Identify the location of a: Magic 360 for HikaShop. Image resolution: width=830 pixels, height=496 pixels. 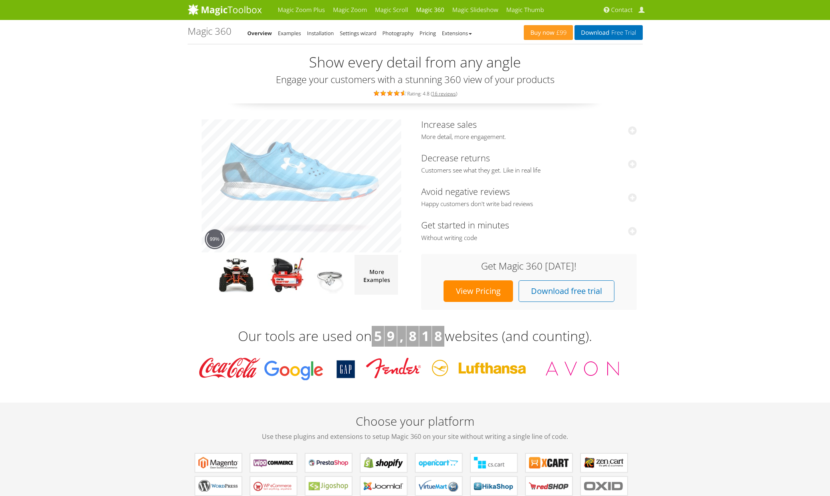
(494, 486).